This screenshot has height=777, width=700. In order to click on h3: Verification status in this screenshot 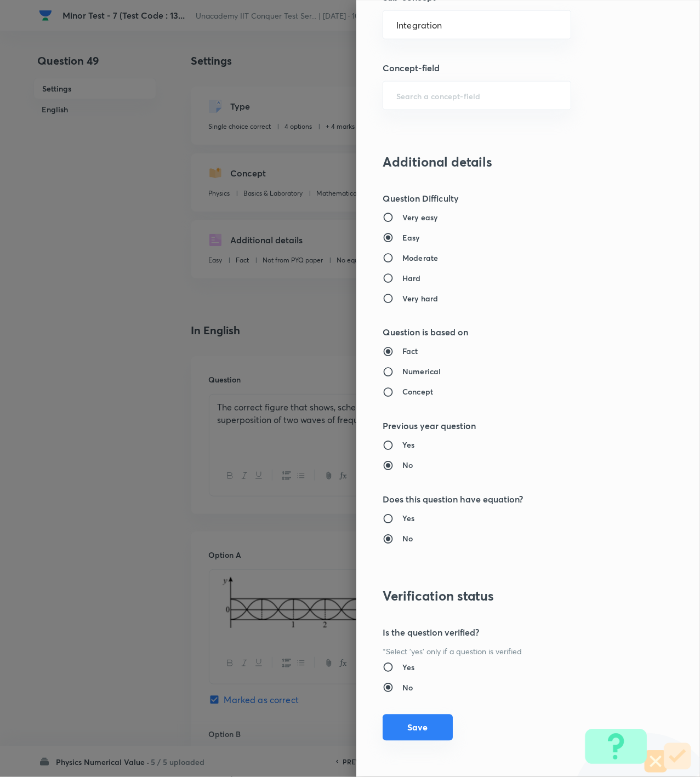, I will do `click(510, 596)`.